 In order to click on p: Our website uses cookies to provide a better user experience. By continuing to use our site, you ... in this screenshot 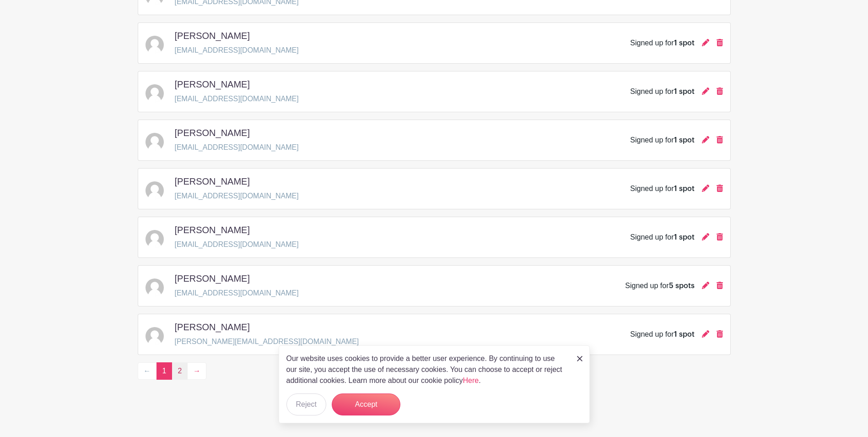, I will do `click(427, 369)`.